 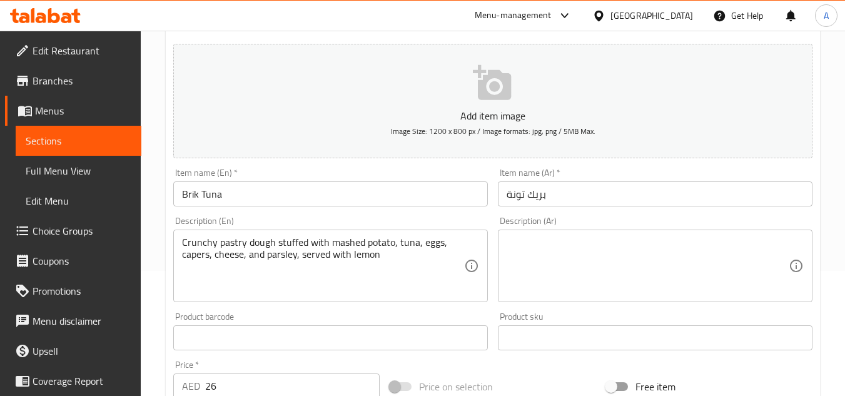 What do you see at coordinates (73, 231) in the screenshot?
I see `a: Choice Groups` at bounding box center [73, 231].